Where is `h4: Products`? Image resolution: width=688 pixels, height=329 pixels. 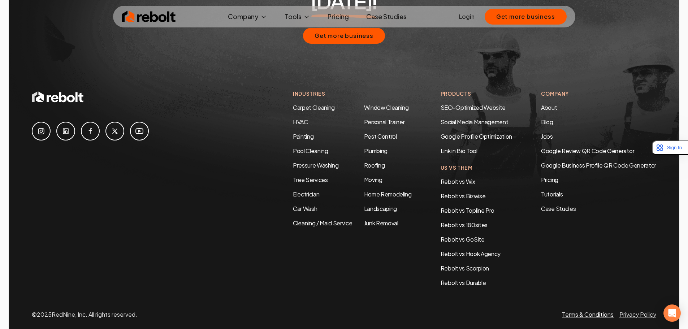 h4: Products is located at coordinates (477, 94).